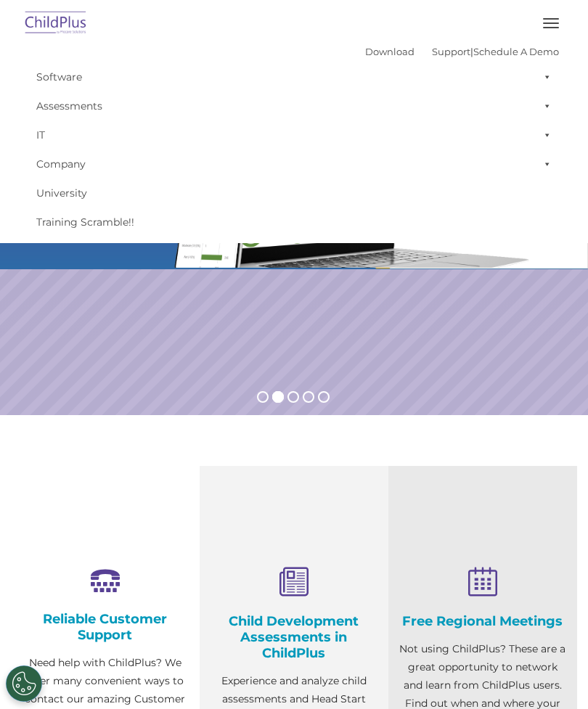  I want to click on a: IT, so click(294, 135).